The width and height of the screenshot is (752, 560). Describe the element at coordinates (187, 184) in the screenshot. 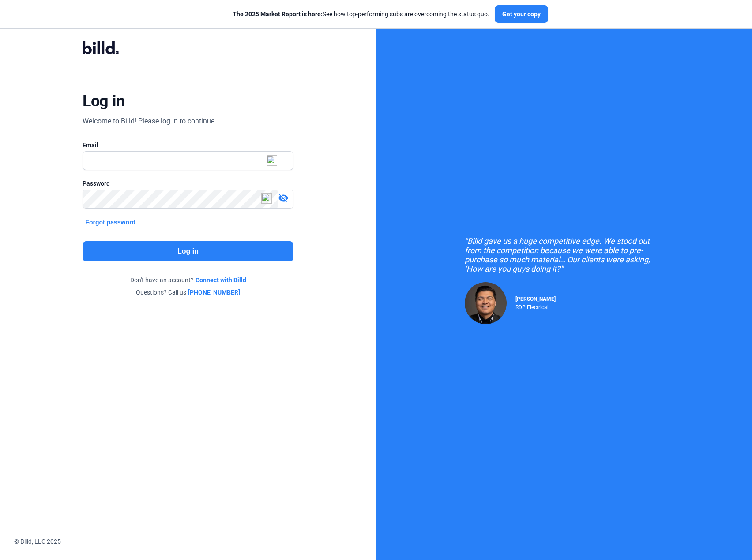

I see `div: Password` at that location.